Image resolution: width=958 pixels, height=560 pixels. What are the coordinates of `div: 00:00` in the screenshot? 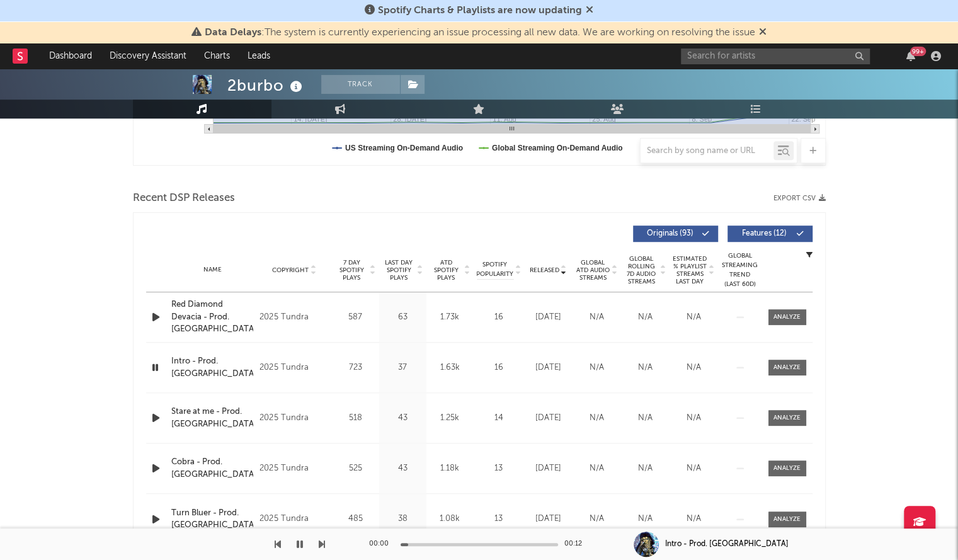 It's located at (381, 544).